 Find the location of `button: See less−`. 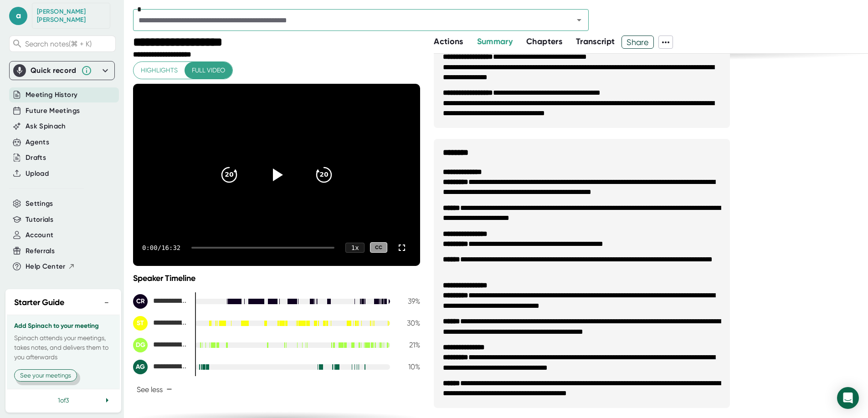

button: See less− is located at coordinates (154, 390).